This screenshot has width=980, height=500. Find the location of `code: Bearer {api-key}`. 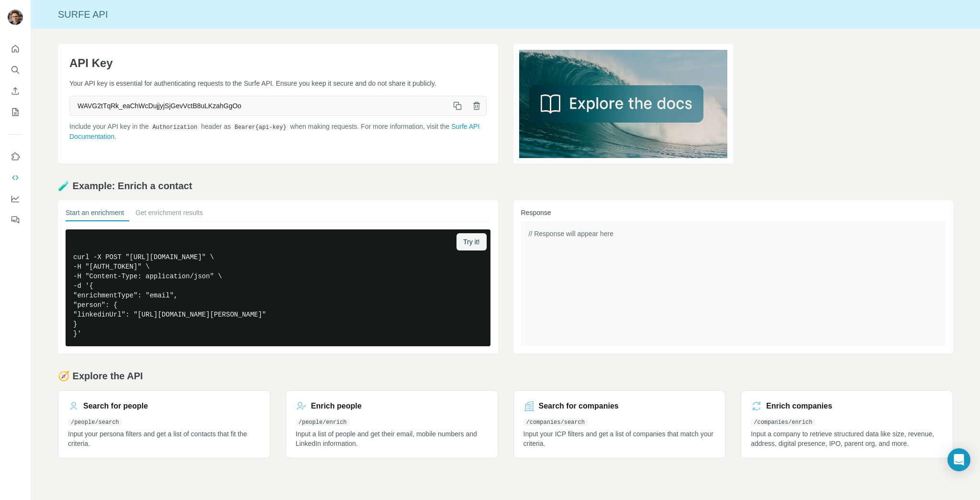

code: Bearer {api-key} is located at coordinates (260, 128).